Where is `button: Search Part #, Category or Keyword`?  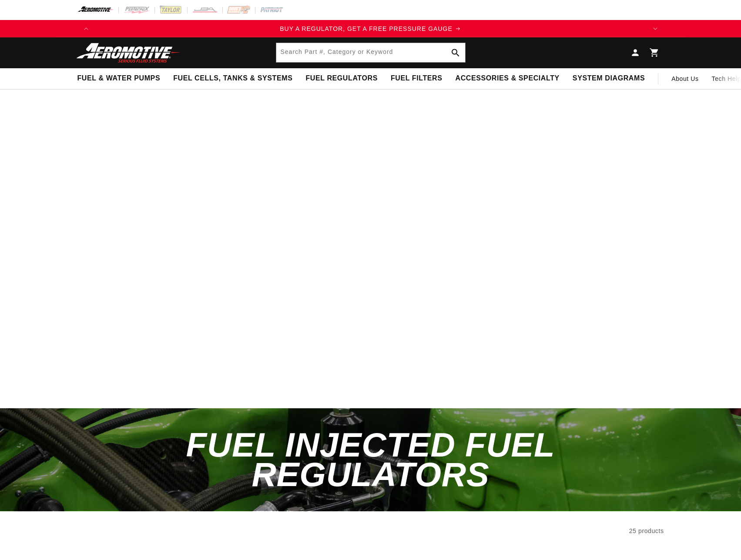 button: Search Part #, Category or Keyword is located at coordinates (455, 52).